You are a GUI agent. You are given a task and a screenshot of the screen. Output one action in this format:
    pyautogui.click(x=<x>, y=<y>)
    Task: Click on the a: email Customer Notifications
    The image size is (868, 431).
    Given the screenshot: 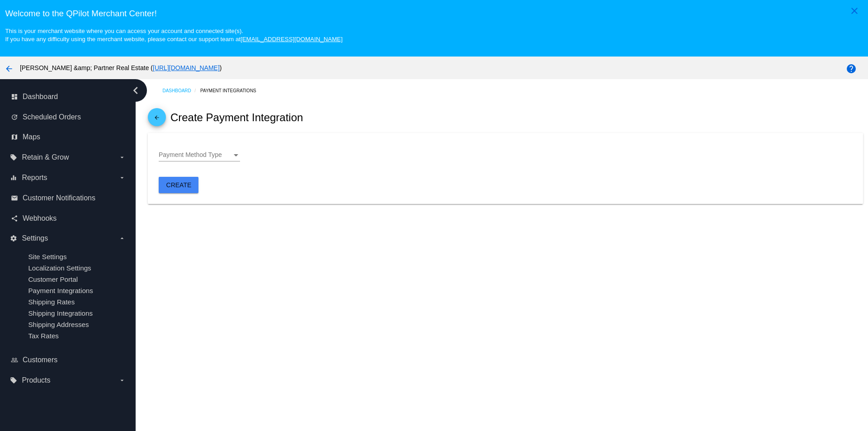 What is the action you would take?
    pyautogui.click(x=68, y=198)
    